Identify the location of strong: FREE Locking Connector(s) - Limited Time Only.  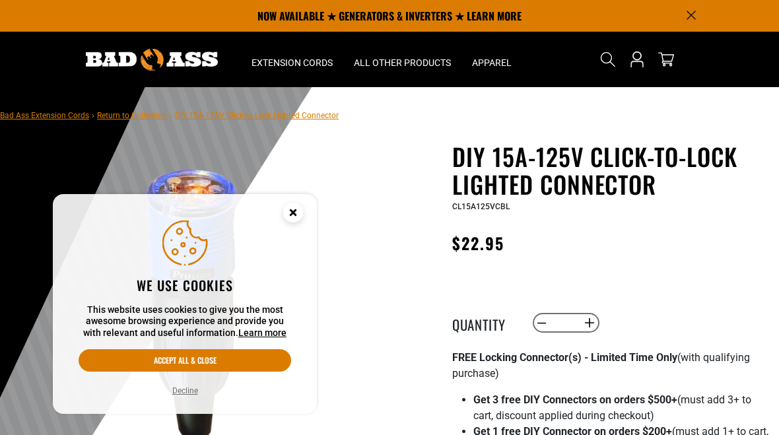
(564, 357).